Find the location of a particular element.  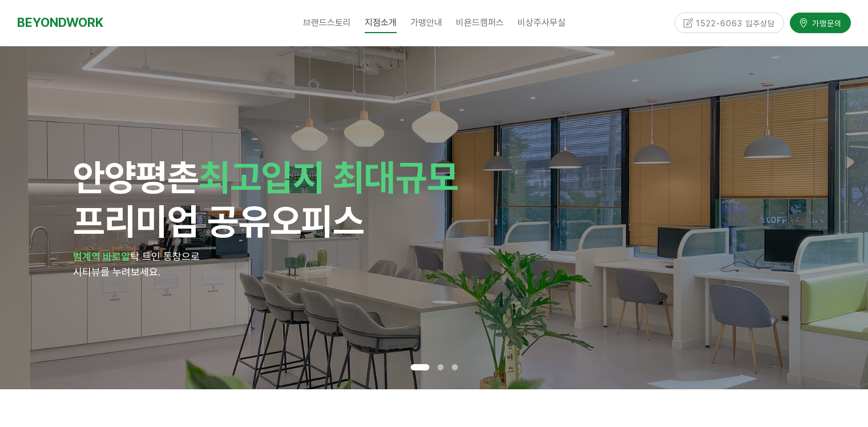

span: 최고입지 최대규모 is located at coordinates (329, 177).